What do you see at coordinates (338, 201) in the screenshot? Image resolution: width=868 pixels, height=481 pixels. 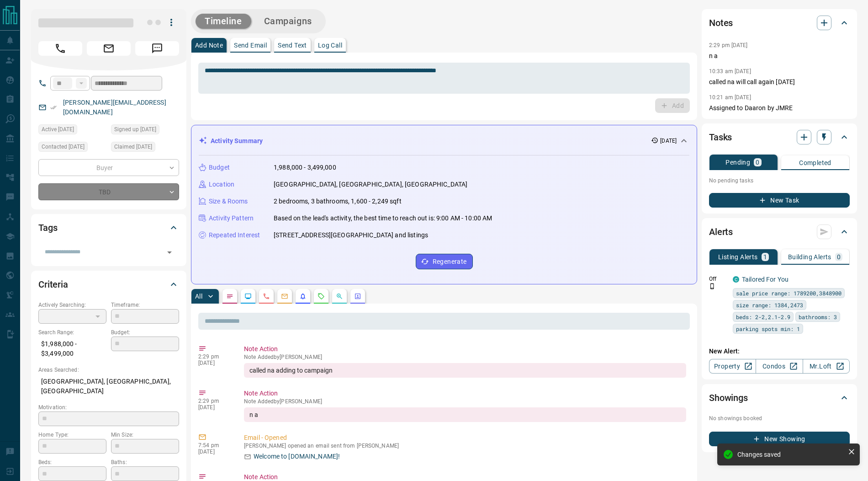 I see `p: 2 bedrooms, 3 bathrooms, 1,600 - 2,249 sqft` at bounding box center [338, 201].